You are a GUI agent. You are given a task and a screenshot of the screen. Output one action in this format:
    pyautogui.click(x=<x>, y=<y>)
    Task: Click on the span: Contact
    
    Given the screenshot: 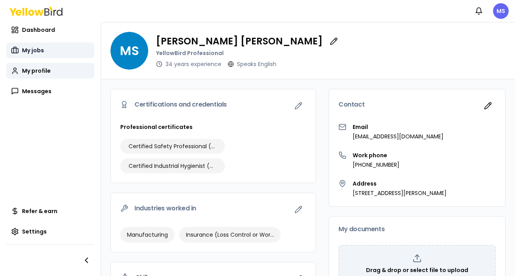 What is the action you would take?
    pyautogui.click(x=351, y=105)
    